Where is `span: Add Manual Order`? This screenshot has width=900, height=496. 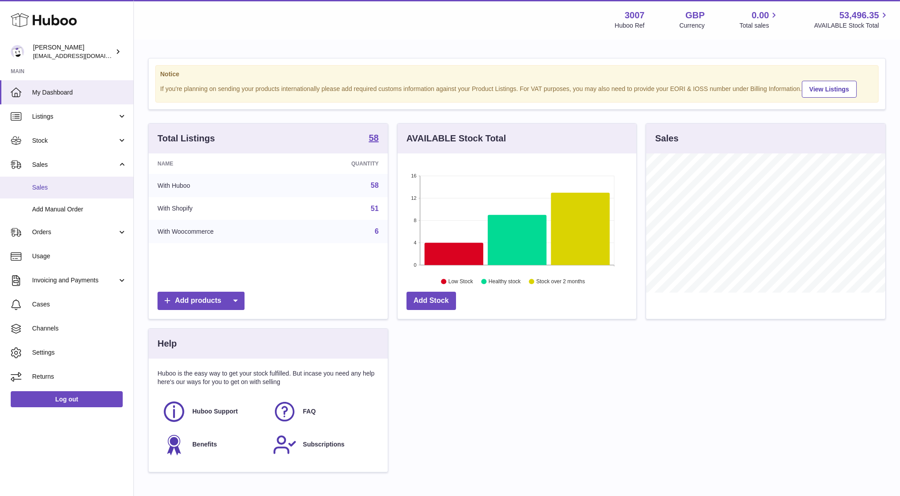 span: Add Manual Order is located at coordinates (79, 209).